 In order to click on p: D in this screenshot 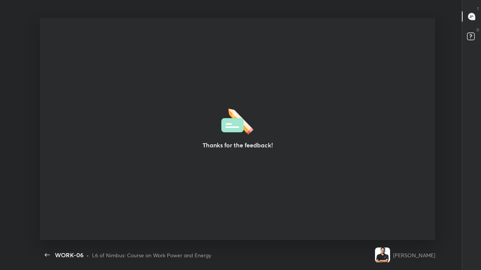, I will do `click(477, 30)`.